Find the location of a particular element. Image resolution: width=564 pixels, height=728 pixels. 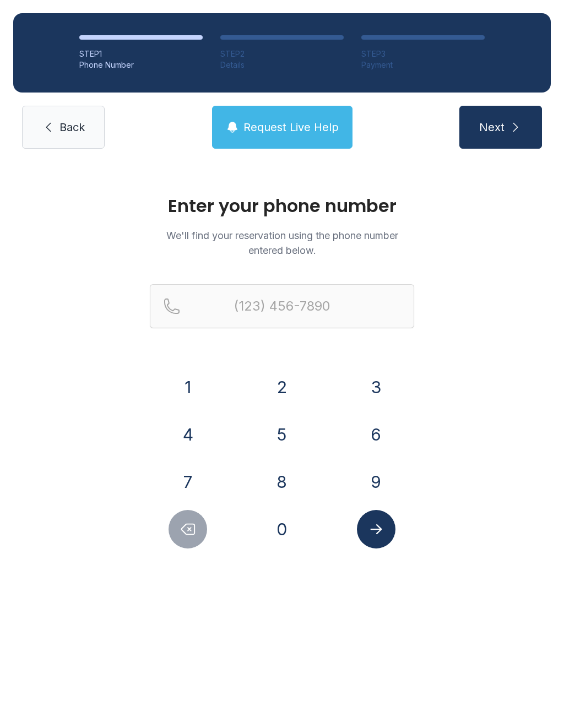

div: STEP 2 is located at coordinates (282, 54).